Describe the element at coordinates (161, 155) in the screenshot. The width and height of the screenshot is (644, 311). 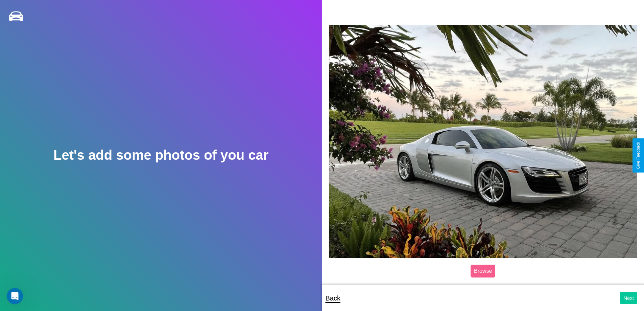
I see `h2: Let's add some photos of you car` at that location.